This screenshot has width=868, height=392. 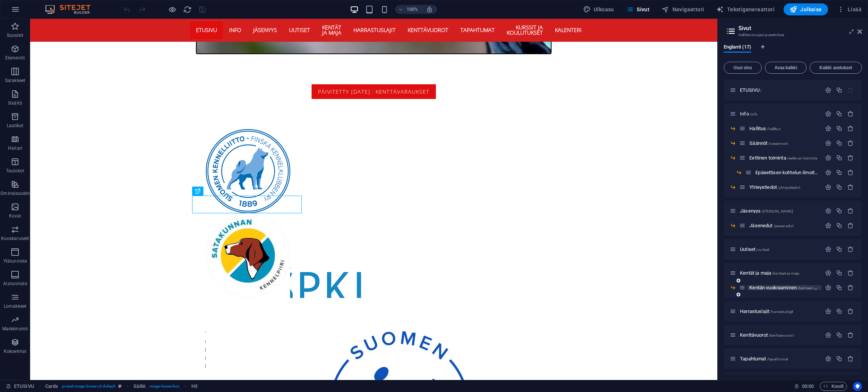 What do you see at coordinates (15, 171) in the screenshot?
I see `p: Taulukot` at bounding box center [15, 171].